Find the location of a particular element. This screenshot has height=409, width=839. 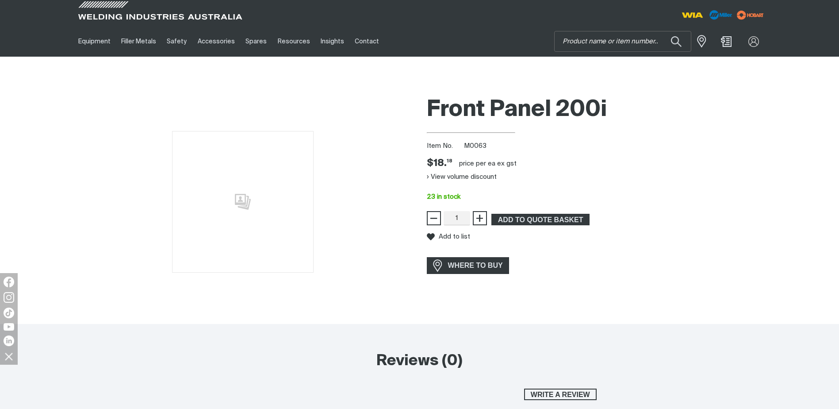

button: Add Front Panel 200i to the shopping cart is located at coordinates (540, 219).